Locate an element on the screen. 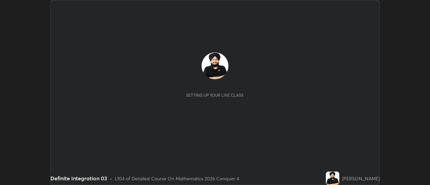 The image size is (430, 185). div: Definite Integration 03 is located at coordinates (79, 179).